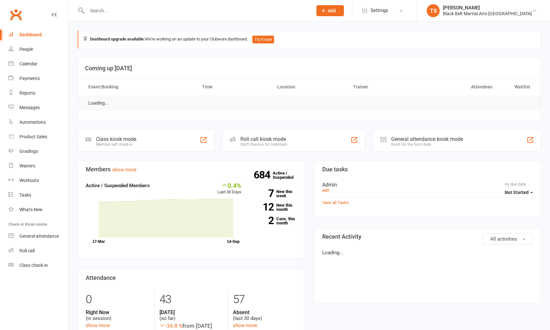 This screenshot has height=330, width=550. What do you see at coordinates (38, 209) in the screenshot?
I see `a: What's New` at bounding box center [38, 209].